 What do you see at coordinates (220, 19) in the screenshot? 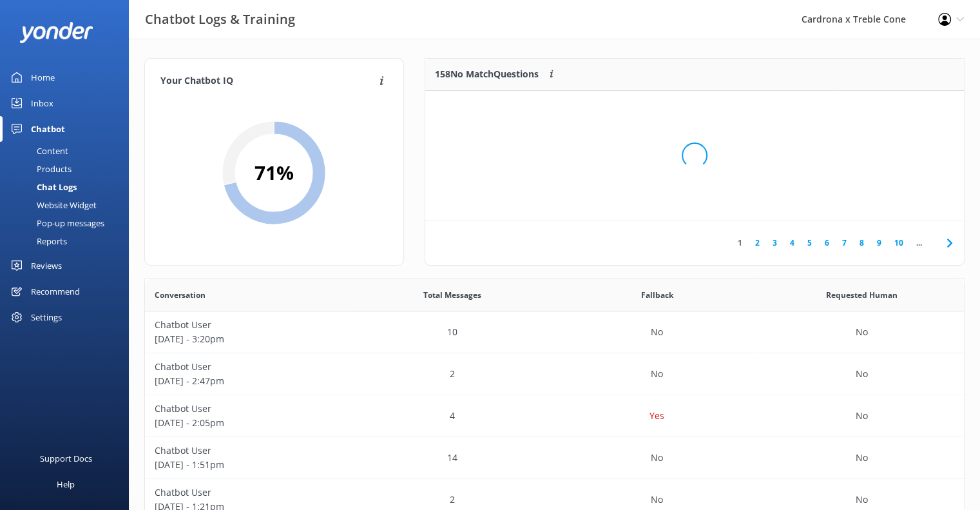
I see `h3: Chatbot Logs & Training` at bounding box center [220, 19].